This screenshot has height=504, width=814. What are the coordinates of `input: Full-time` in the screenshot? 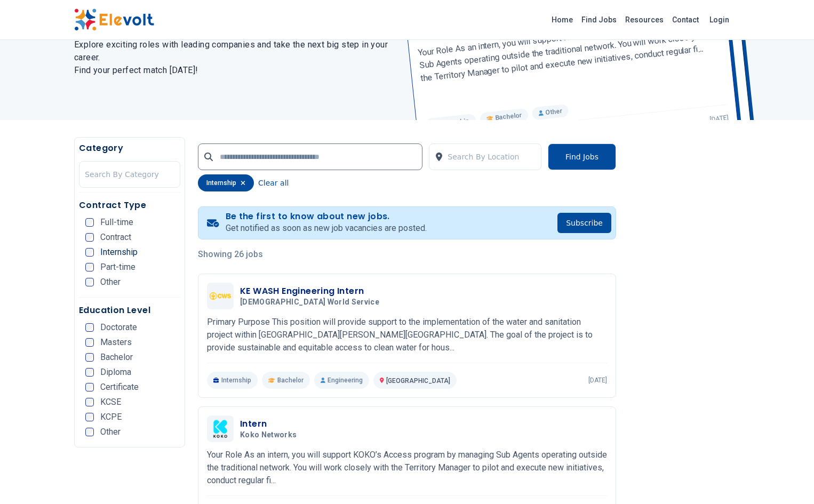 It's located at (90, 223).